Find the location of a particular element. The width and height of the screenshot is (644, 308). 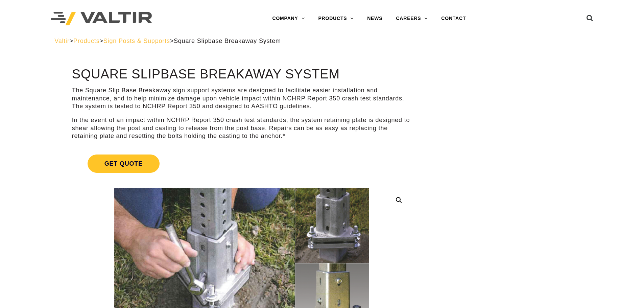

span: Square Slipbase Breakaway System is located at coordinates (227, 41).